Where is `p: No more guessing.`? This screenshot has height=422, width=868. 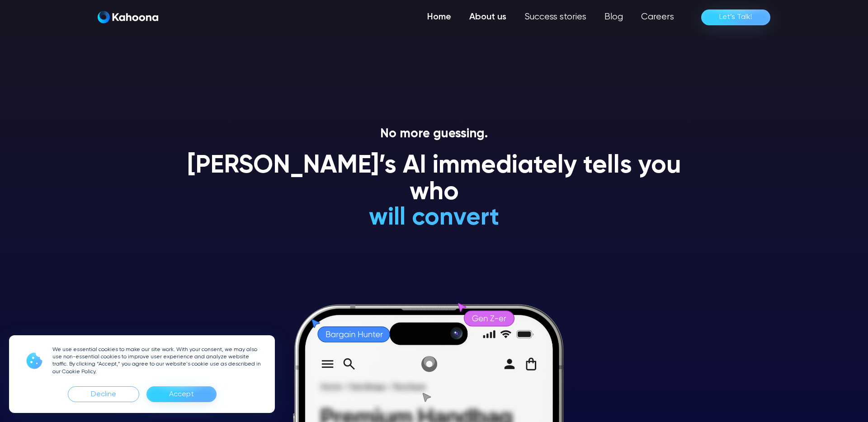 p: No more guessing. is located at coordinates (434, 134).